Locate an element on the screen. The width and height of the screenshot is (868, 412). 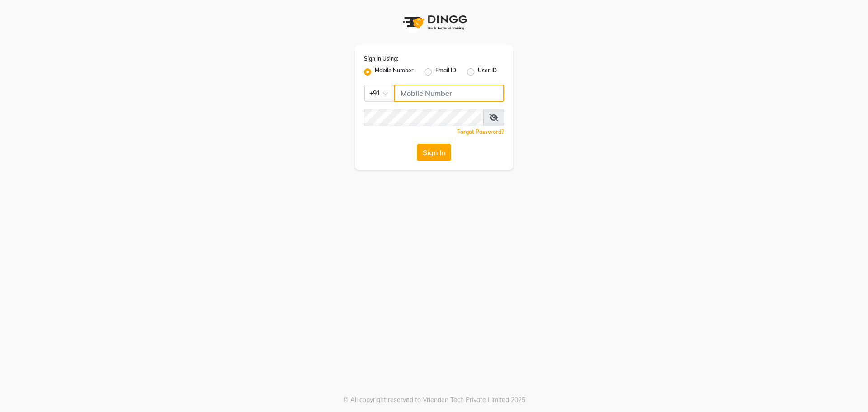
label: Email ID is located at coordinates (446, 72).